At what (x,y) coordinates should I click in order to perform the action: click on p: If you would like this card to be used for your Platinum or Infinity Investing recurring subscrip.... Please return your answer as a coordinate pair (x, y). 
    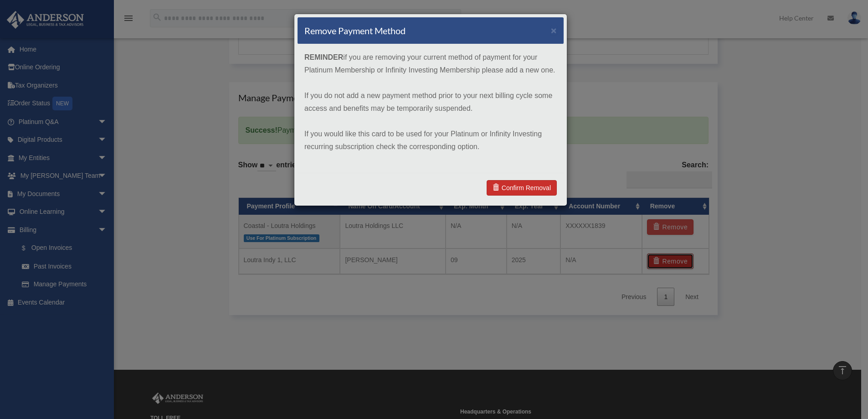
    Looking at the image, I should click on (430, 140).